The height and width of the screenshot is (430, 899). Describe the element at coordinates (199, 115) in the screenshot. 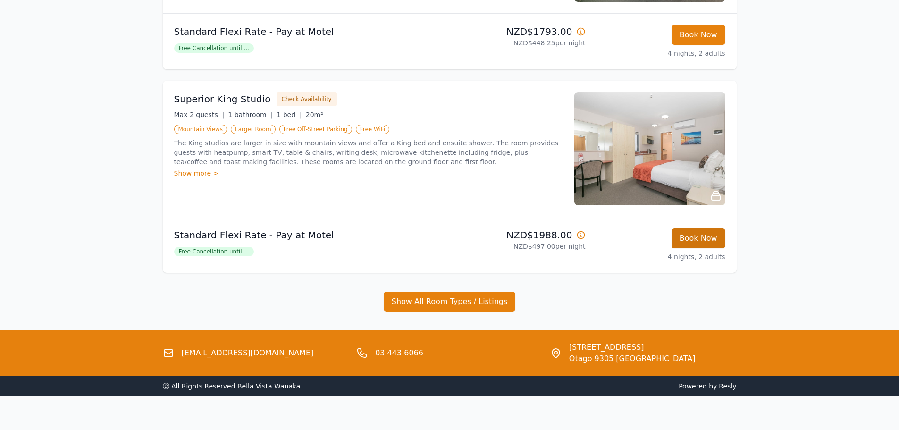

I see `span: Max 2 guests |` at that location.